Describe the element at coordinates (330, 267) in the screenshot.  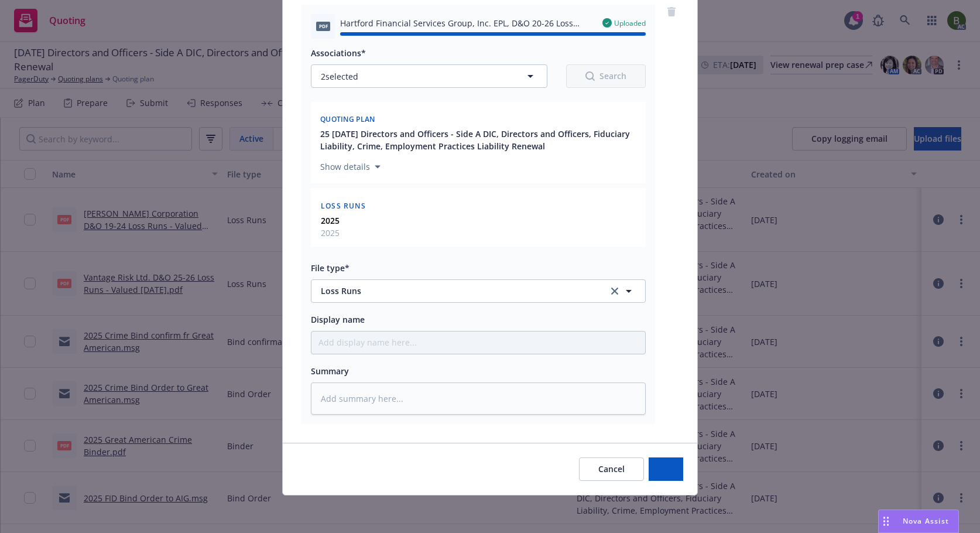
I see `span: File type*` at that location.